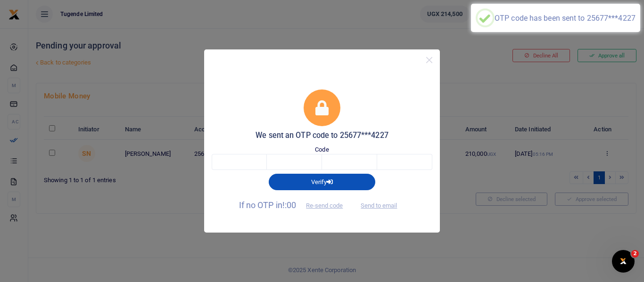  Describe the element at coordinates (322, 182) in the screenshot. I see `button: Verify` at that location.